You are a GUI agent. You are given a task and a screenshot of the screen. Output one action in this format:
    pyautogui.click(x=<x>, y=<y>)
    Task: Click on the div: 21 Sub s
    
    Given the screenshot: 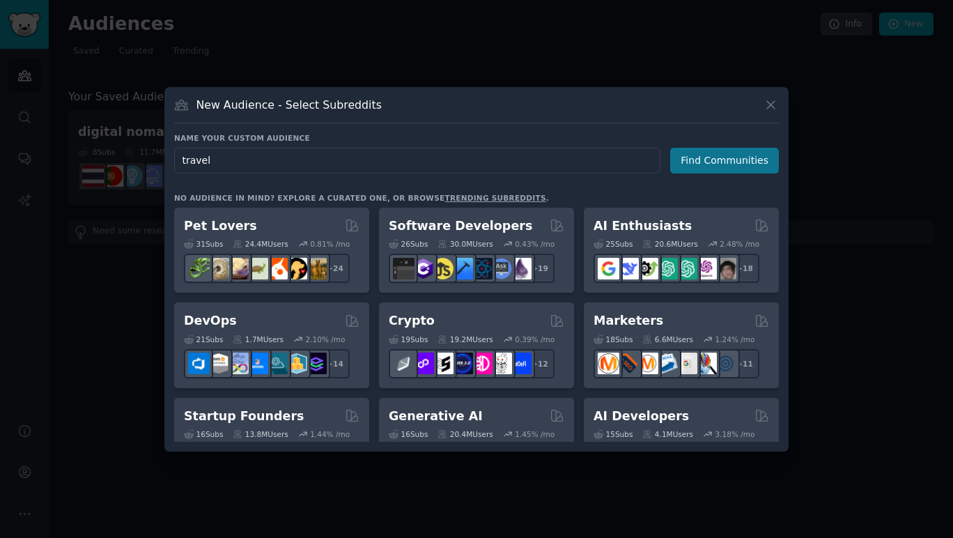 What is the action you would take?
    pyautogui.click(x=203, y=339)
    